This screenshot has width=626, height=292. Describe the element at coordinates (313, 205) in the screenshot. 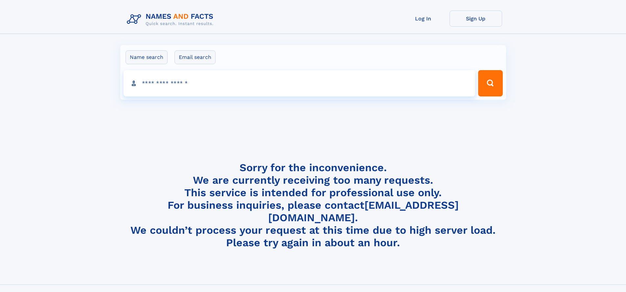

I see `h4: Sorry for the inconvenience. We are currently receiving too many requests. This service is intend...` at that location.